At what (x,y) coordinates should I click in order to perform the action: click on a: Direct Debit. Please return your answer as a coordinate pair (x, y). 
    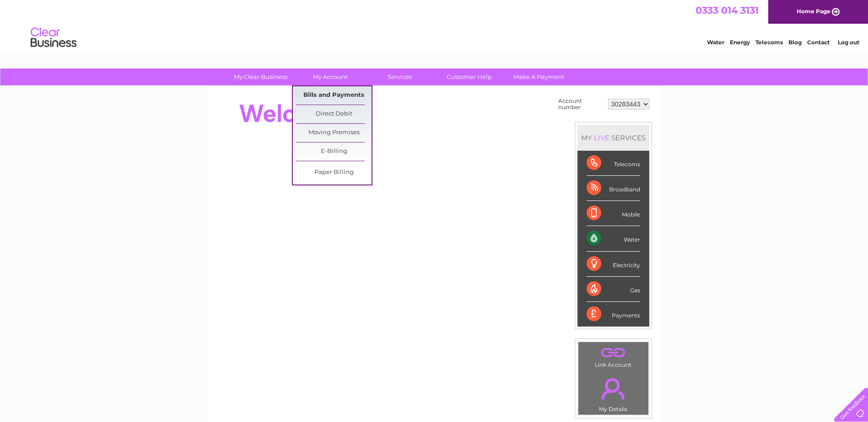
    Looking at the image, I should click on (333, 114).